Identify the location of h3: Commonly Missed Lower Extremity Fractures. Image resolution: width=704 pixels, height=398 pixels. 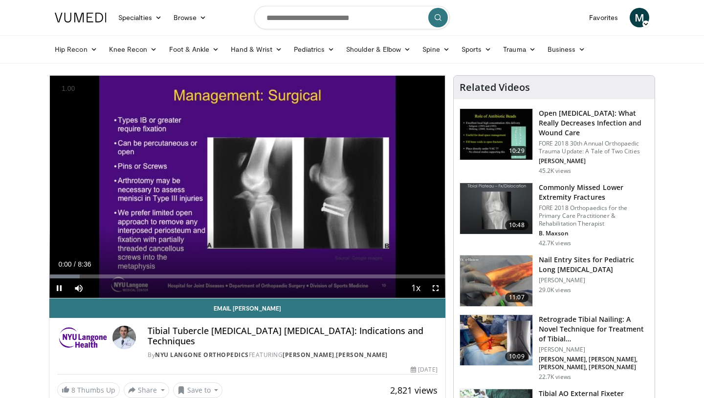
(593, 193).